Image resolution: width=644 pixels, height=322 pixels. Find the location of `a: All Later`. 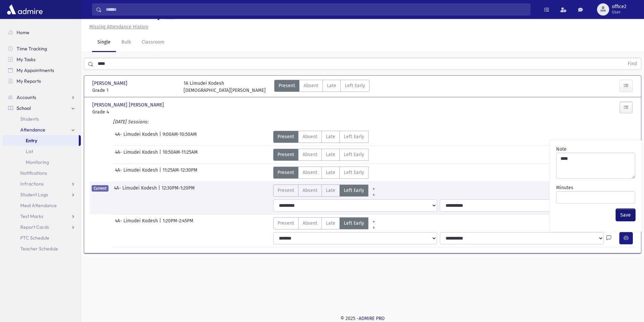

a: All Later is located at coordinates (374, 225).